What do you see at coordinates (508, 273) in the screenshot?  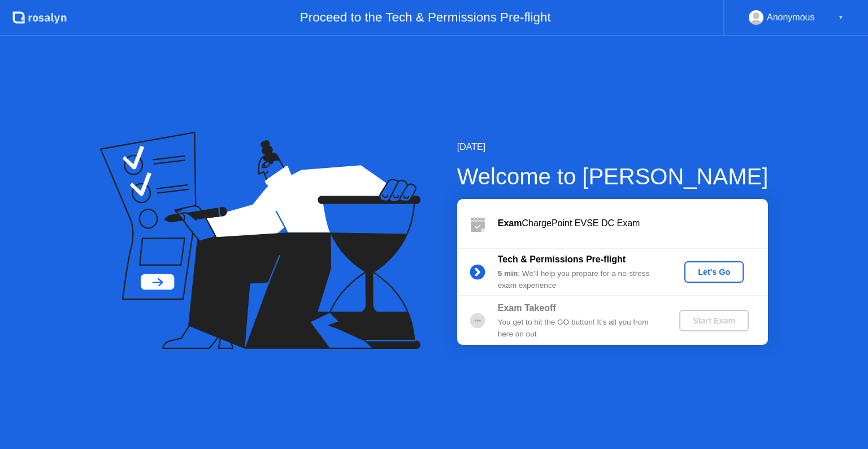 I see `b: 5 min` at bounding box center [508, 273].